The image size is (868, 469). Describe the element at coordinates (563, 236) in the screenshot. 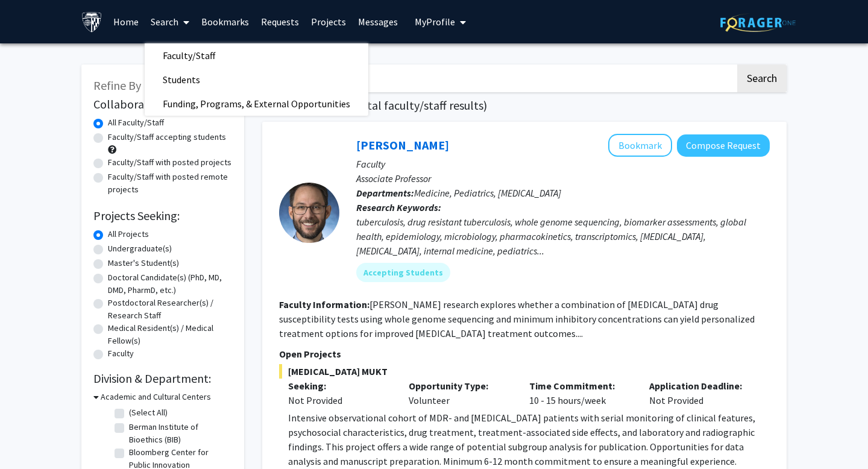

I see `div: tuberculosis, drug resistant tuberculosis, whole genome sequencing, biomarker assessments, global...` at that location.